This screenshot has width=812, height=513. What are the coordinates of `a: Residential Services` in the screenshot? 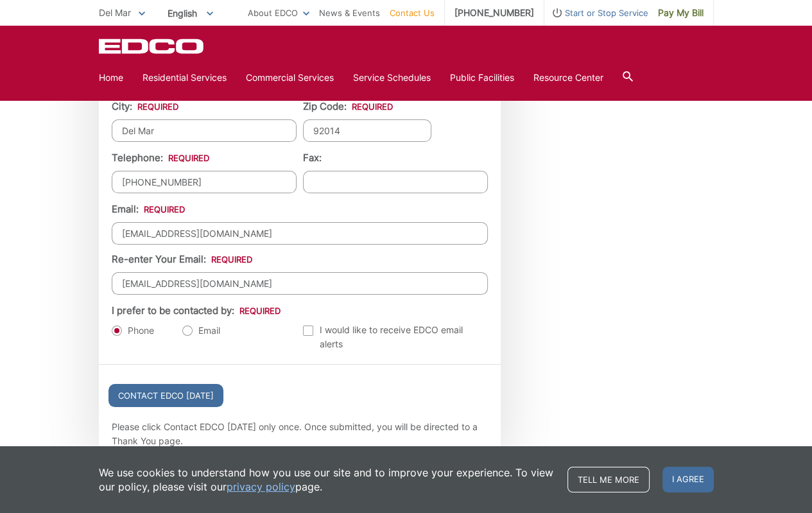 It's located at (185, 78).